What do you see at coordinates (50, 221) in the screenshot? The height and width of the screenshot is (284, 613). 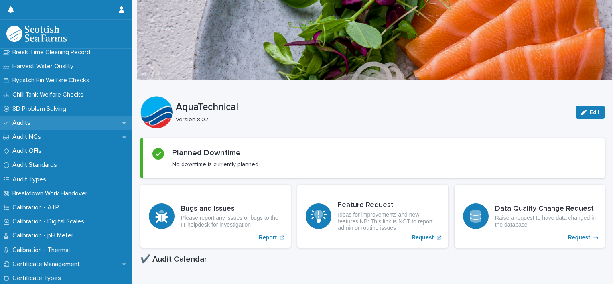 I see `p: Calibration - Digital Scales` at bounding box center [50, 221].